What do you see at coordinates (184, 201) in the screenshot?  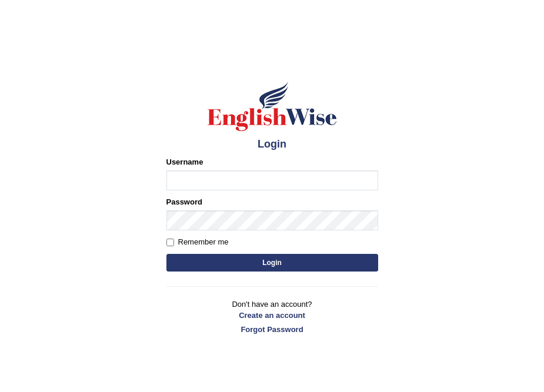 I see `label: Password` at bounding box center [184, 201].